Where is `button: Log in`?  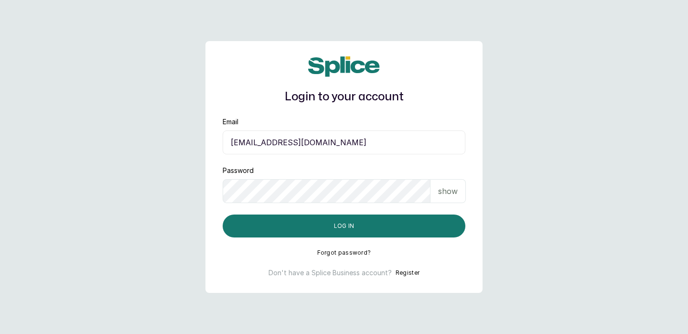 button: Log in is located at coordinates (344, 226).